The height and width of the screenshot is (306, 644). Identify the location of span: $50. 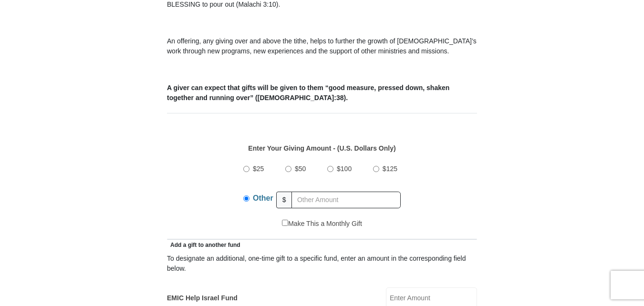
(300, 169).